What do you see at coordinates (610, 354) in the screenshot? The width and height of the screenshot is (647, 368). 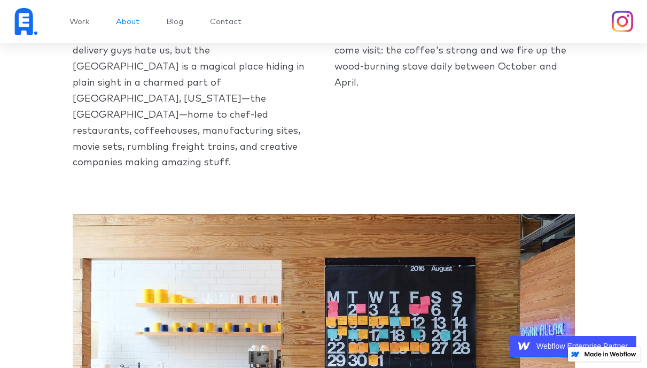 I see `img: Made in Webflow` at bounding box center [610, 354].